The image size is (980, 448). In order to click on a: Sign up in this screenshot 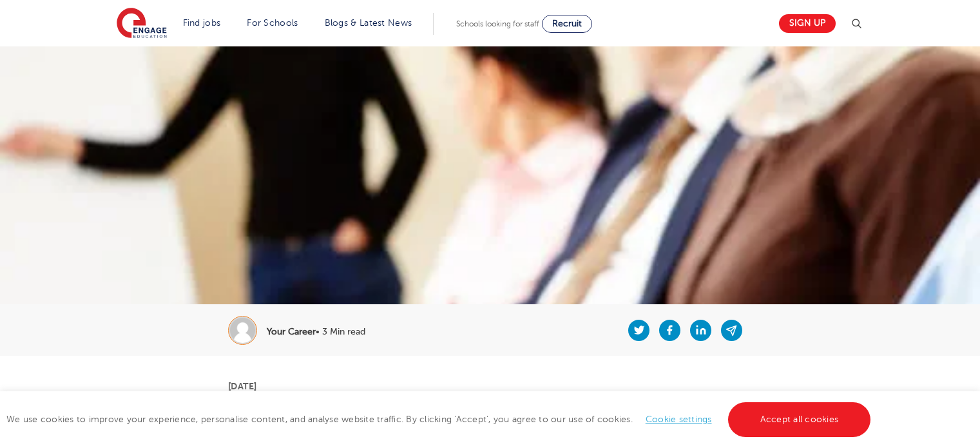, I will do `click(808, 23)`.